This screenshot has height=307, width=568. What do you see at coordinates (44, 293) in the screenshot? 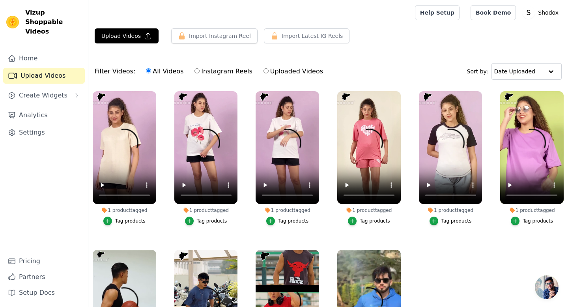
I see `a: Setup Docs` at bounding box center [44, 293].